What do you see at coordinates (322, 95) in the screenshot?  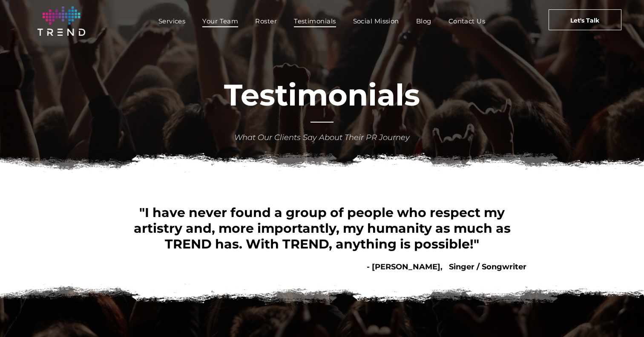 I see `font: Testimonials` at bounding box center [322, 95].